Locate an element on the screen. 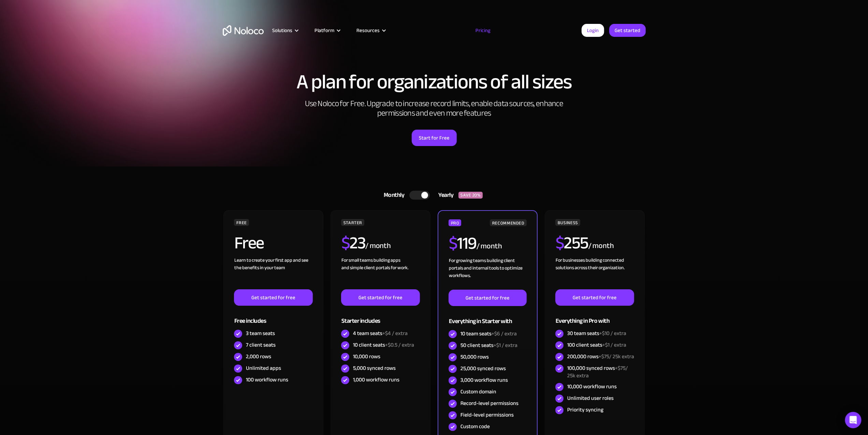 The width and height of the screenshot is (868, 435). h1: A plan for organizations of all sizes is located at coordinates (434, 82).